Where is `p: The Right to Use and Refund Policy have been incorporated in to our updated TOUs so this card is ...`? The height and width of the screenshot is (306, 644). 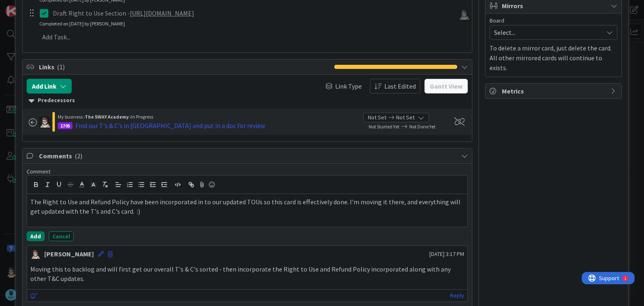
p: The Right to Use and Refund Policy have been incorporated in to our updated TOUs so this card is ... is located at coordinates (247, 206).